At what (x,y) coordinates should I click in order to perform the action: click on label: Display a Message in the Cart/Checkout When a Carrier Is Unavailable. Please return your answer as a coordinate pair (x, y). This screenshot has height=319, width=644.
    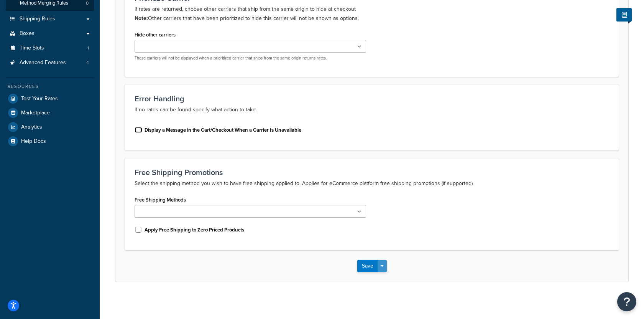
    Looking at the image, I should click on (223, 130).